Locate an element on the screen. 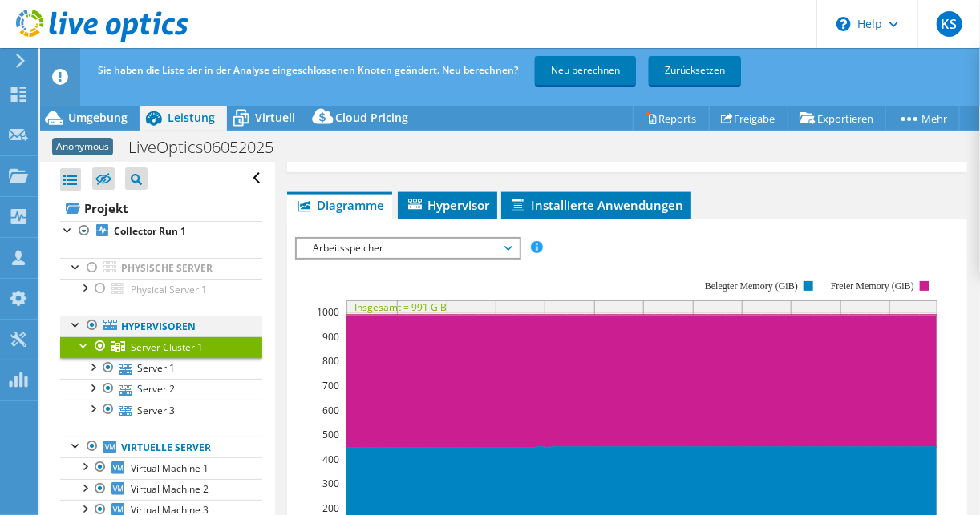 The width and height of the screenshot is (980, 515). text: 600 is located at coordinates (330, 411).